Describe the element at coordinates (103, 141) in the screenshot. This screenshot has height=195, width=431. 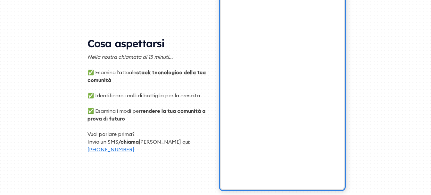
I see `font: Invia un SMS` at that location.